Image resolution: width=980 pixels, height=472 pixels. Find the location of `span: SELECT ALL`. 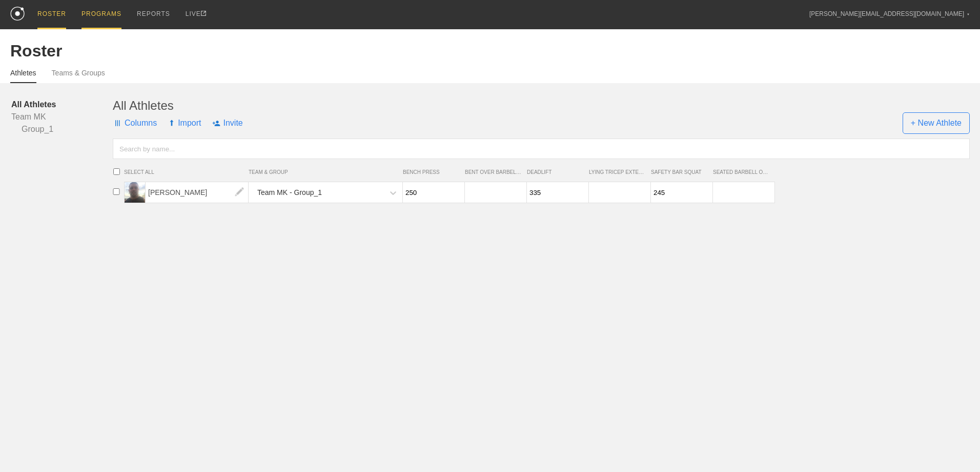

span: SELECT ALL is located at coordinates (186, 171).